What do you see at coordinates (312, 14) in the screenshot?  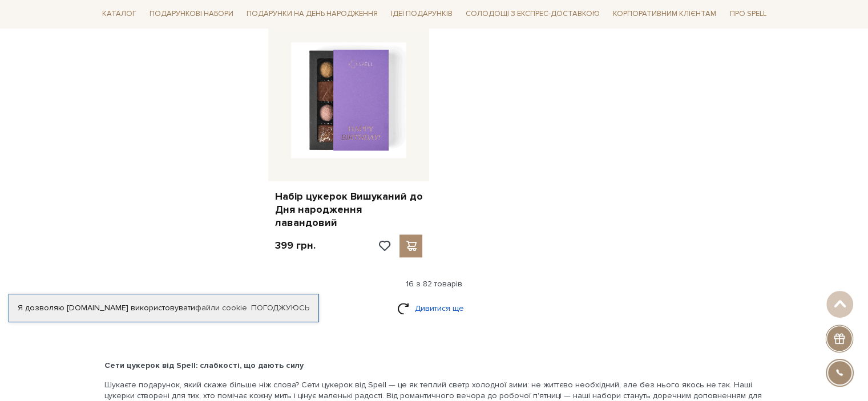 I see `a: Подарунки на День народження` at bounding box center [312, 14].